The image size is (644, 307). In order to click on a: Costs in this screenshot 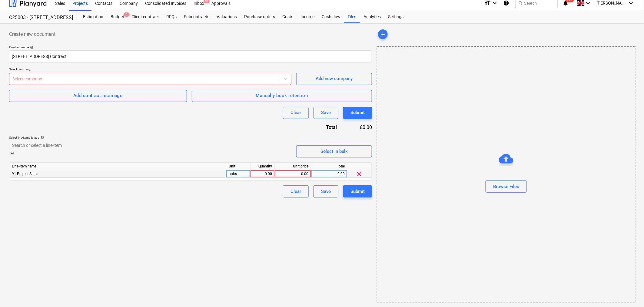, I will do `click(288, 17)`.